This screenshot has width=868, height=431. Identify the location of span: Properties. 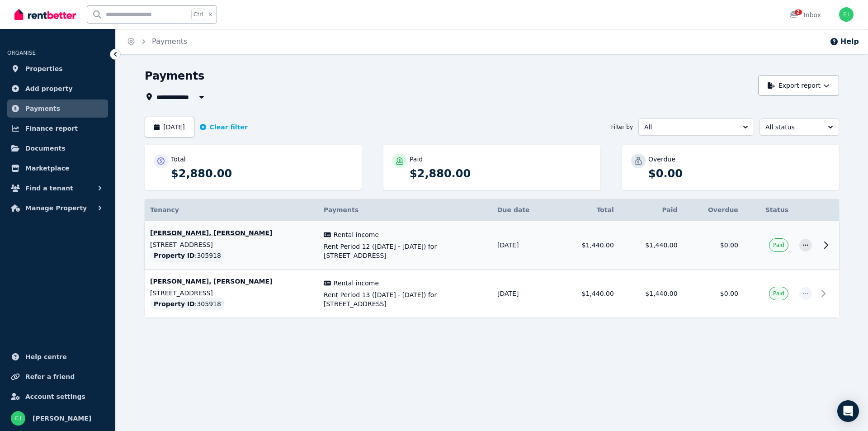
(44, 69).